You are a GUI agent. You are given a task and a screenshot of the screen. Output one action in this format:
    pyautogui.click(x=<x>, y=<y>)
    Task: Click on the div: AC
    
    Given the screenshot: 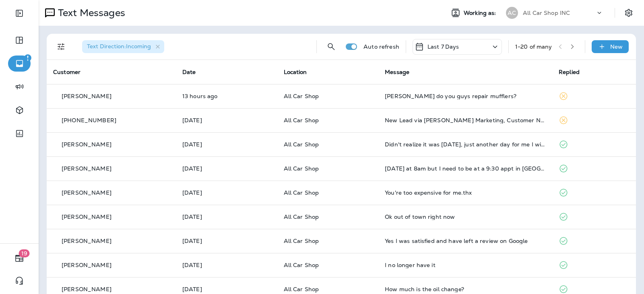 What is the action you would take?
    pyautogui.click(x=512, y=13)
    